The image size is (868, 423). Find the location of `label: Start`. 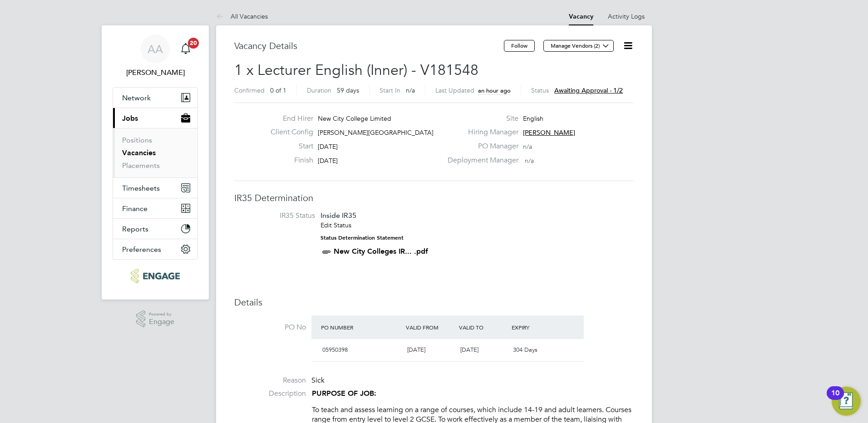

label: Start is located at coordinates (288, 146).